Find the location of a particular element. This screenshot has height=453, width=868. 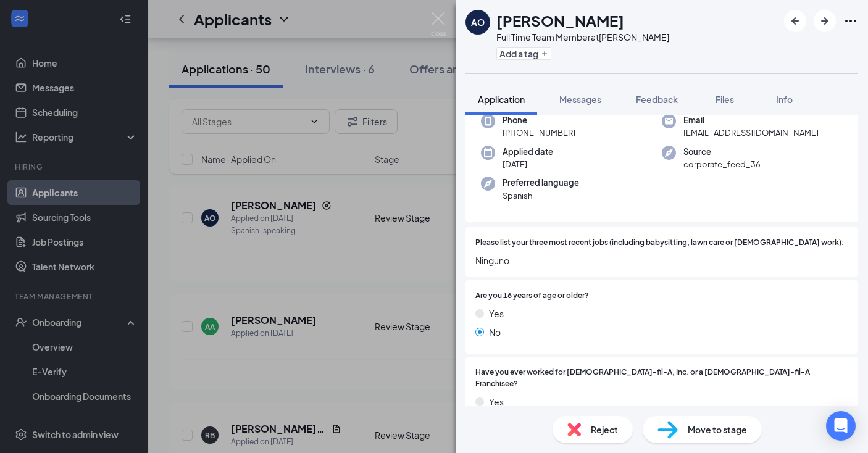

button: ArrowRight is located at coordinates (825, 21).